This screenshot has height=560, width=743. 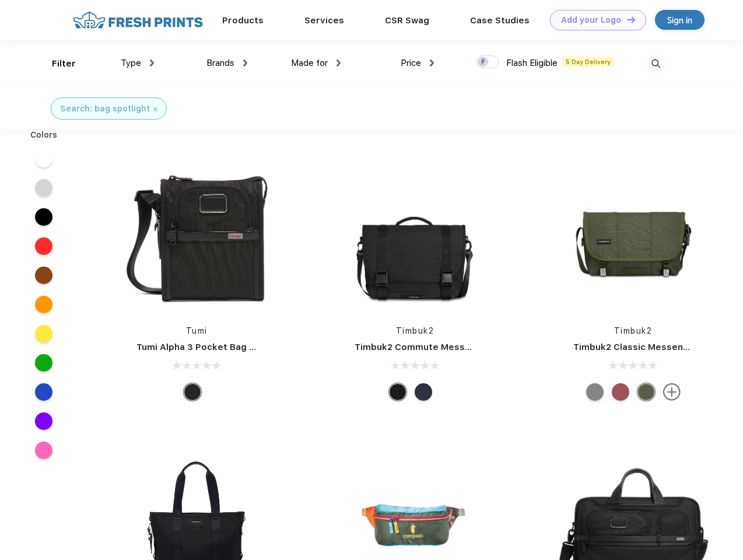 What do you see at coordinates (680, 20) in the screenshot?
I see `a: Sign in` at bounding box center [680, 20].